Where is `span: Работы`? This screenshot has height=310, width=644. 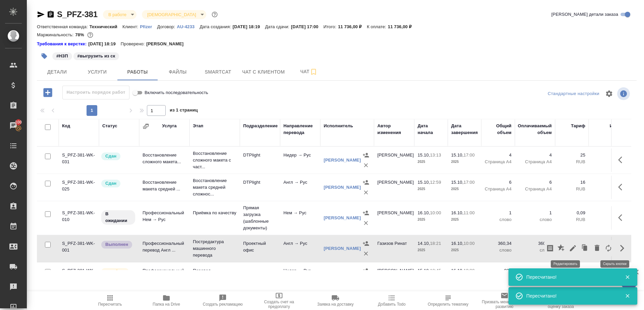 span: Работы is located at coordinates (137, 72).